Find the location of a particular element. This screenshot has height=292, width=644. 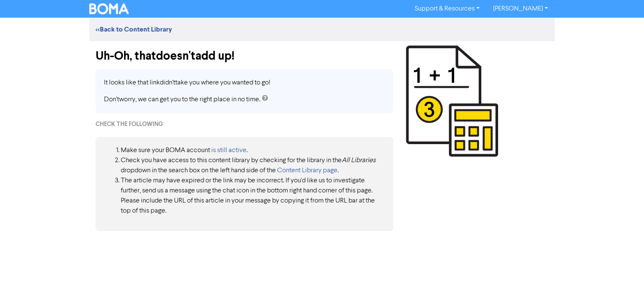

div: Check the following is located at coordinates (244, 124).